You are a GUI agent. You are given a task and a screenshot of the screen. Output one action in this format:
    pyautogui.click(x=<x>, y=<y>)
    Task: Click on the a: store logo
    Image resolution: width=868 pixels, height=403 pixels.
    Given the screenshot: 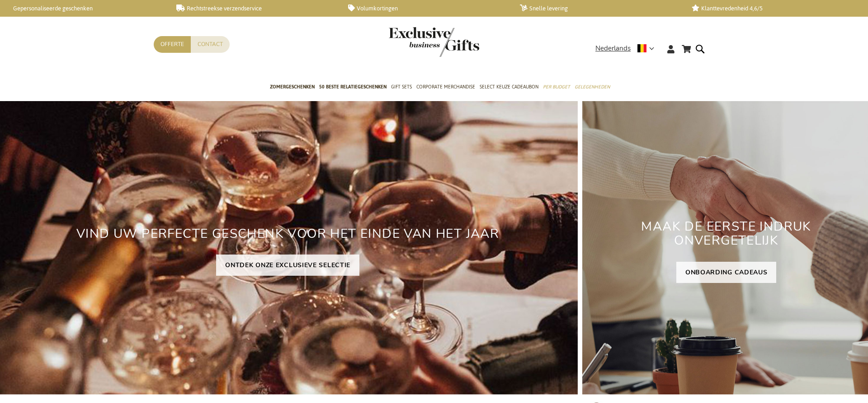 What is the action you would take?
    pyautogui.click(x=411, y=42)
    